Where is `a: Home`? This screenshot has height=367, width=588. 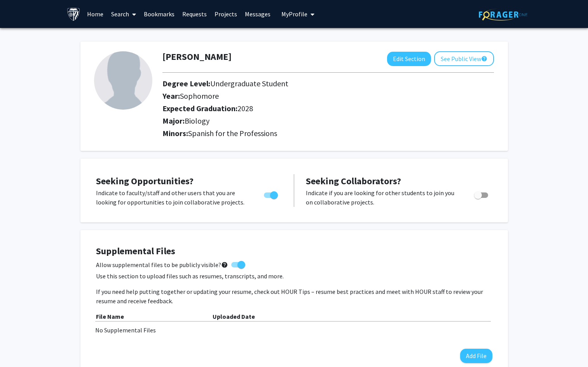 a: Home is located at coordinates (96, 14).